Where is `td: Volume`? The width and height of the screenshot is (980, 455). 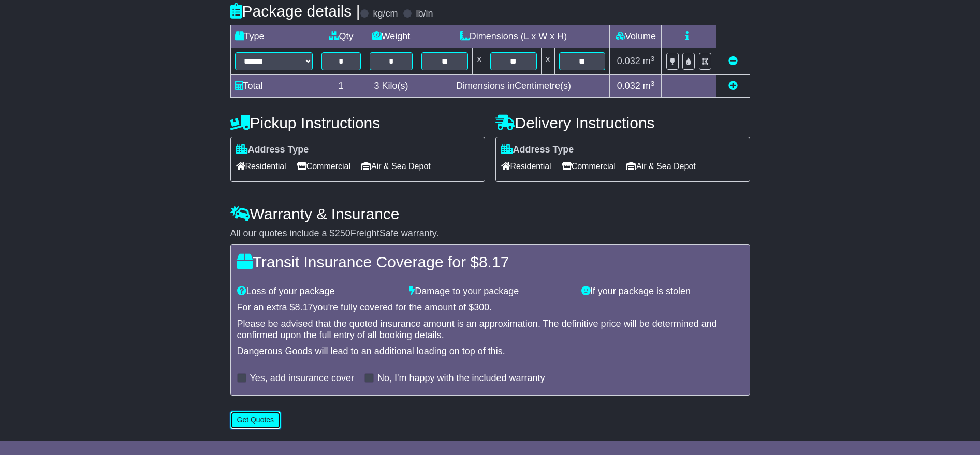
td: Volume is located at coordinates (635, 37).